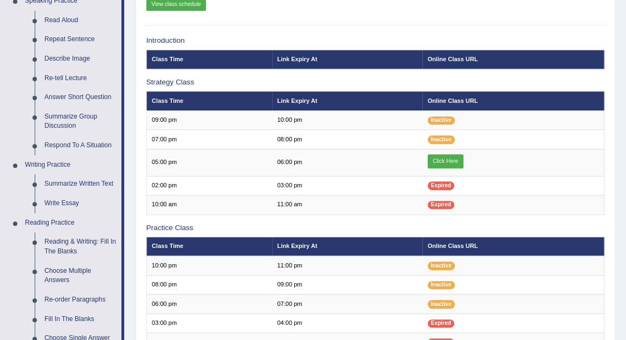 The width and height of the screenshot is (626, 340). What do you see at coordinates (80, 79) in the screenshot?
I see `a: Re-tell Lecture` at bounding box center [80, 79].